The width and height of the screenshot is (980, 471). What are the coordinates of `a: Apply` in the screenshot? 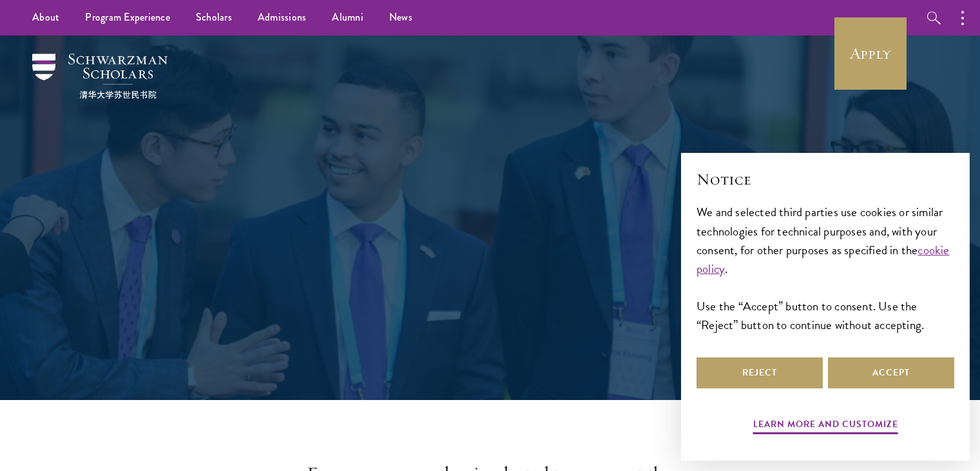 It's located at (871, 53).